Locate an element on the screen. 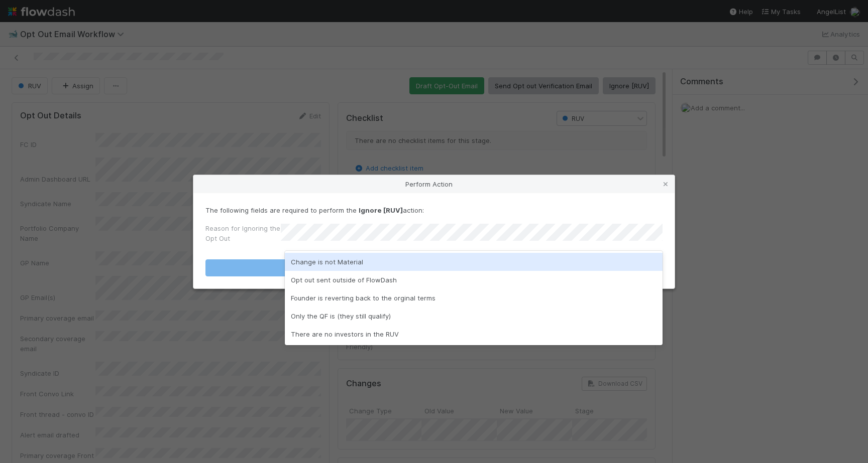 The image size is (868, 463). label: Reason for Ignoring the Opt Out is located at coordinates (243, 234).